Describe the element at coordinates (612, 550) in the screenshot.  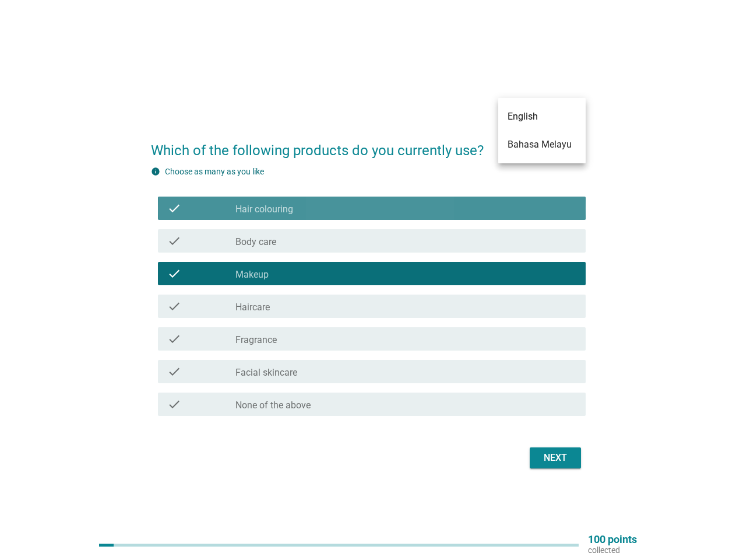
I see `p: collected` at that location.